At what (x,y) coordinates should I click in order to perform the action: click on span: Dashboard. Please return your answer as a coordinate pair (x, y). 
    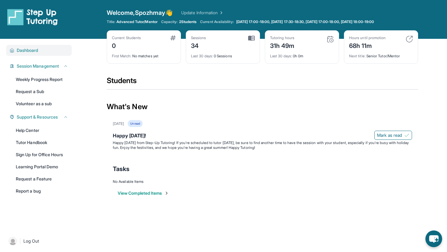
    Looking at the image, I should click on (27, 50).